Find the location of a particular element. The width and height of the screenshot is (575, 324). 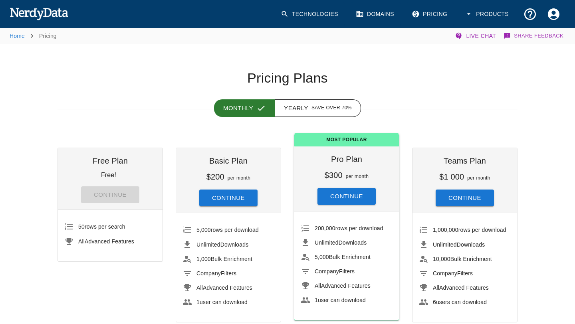

span: Most Popular is located at coordinates (346, 140).